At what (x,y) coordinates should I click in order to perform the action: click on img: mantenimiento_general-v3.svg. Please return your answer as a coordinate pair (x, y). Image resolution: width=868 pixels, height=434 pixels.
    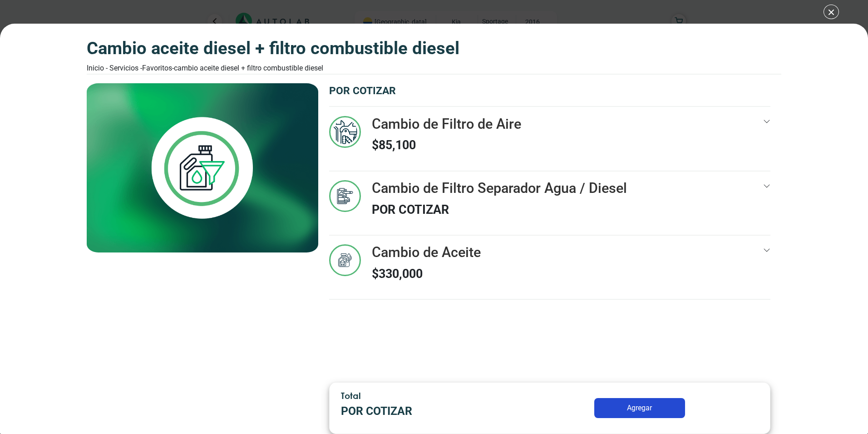
    Looking at the image, I should click on (345, 132).